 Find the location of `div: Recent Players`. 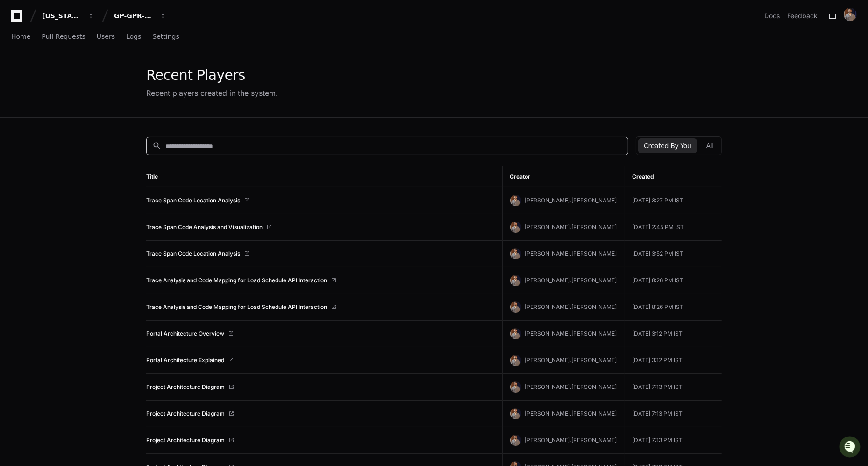

div: Recent Players is located at coordinates (212, 76).